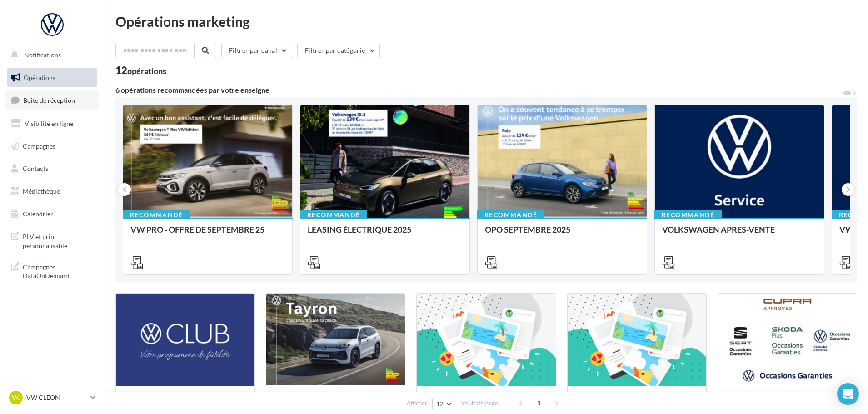 Image resolution: width=868 pixels, height=414 pixels. I want to click on button: Filtrer par canal, so click(257, 50).